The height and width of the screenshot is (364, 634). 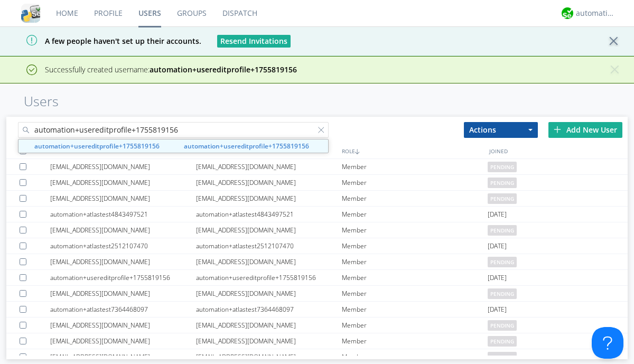 What do you see at coordinates (595, 13) in the screenshot?
I see `div: automation+atlas` at bounding box center [595, 13].